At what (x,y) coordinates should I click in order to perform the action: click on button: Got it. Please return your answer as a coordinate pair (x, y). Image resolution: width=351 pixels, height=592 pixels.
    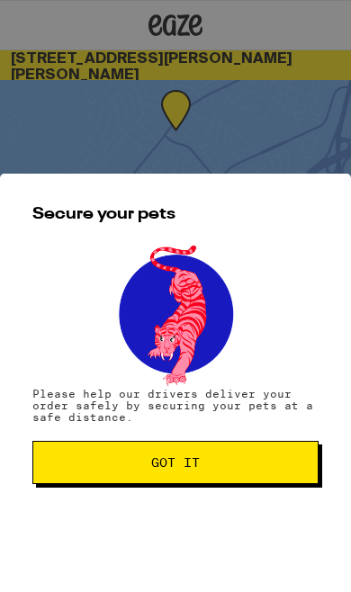
    Looking at the image, I should click on (176, 463).